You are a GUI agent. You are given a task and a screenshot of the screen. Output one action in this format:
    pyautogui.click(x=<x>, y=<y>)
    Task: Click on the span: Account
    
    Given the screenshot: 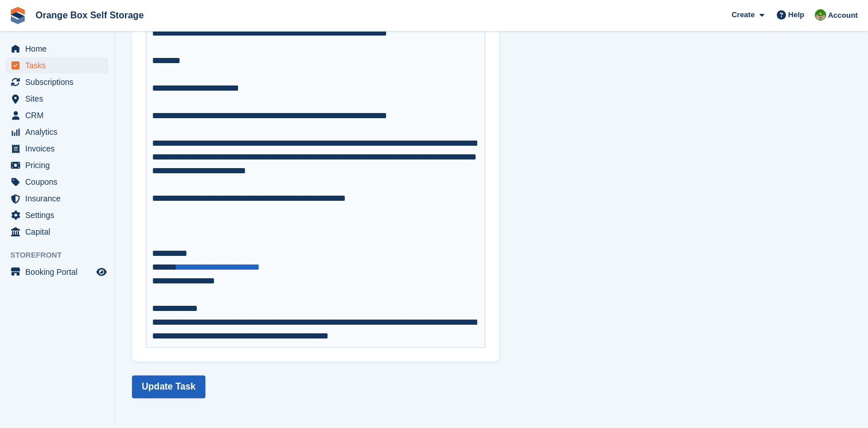 What is the action you would take?
    pyautogui.click(x=843, y=16)
    